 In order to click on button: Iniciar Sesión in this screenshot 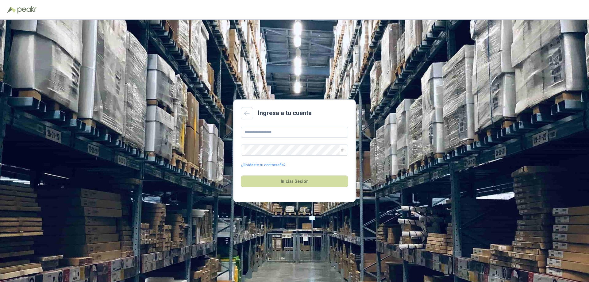, I will do `click(294, 181)`.